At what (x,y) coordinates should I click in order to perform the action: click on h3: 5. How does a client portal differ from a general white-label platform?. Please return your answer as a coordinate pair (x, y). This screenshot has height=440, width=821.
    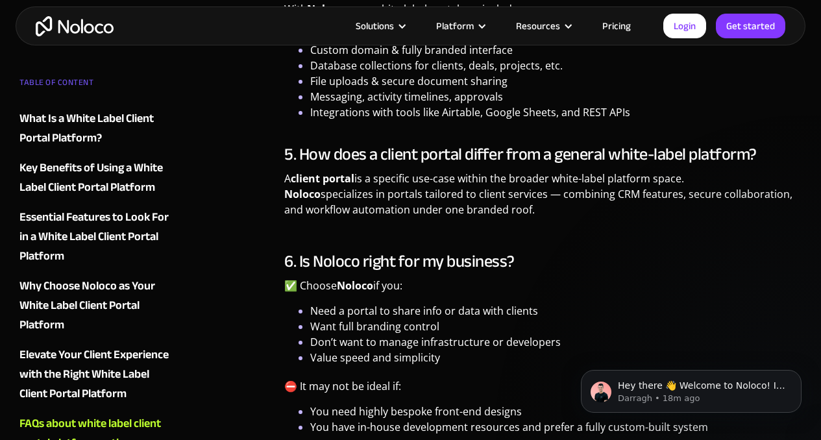
    Looking at the image, I should click on (542, 154).